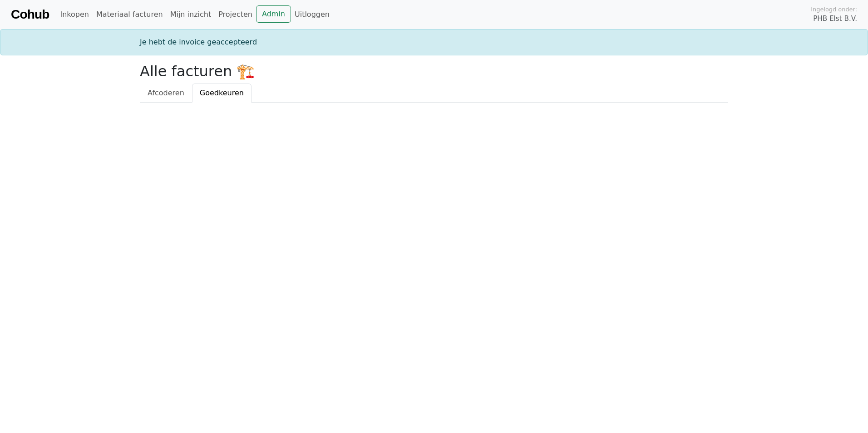  What do you see at coordinates (312, 15) in the screenshot?
I see `a: Uitloggen` at bounding box center [312, 15].